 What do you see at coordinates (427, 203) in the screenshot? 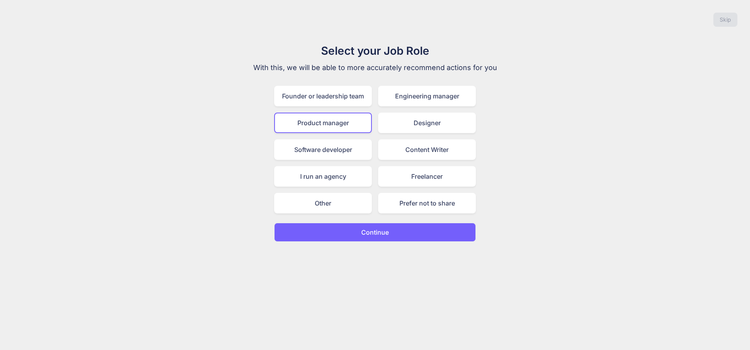
I see `div: Prefer not to share` at bounding box center [427, 203].